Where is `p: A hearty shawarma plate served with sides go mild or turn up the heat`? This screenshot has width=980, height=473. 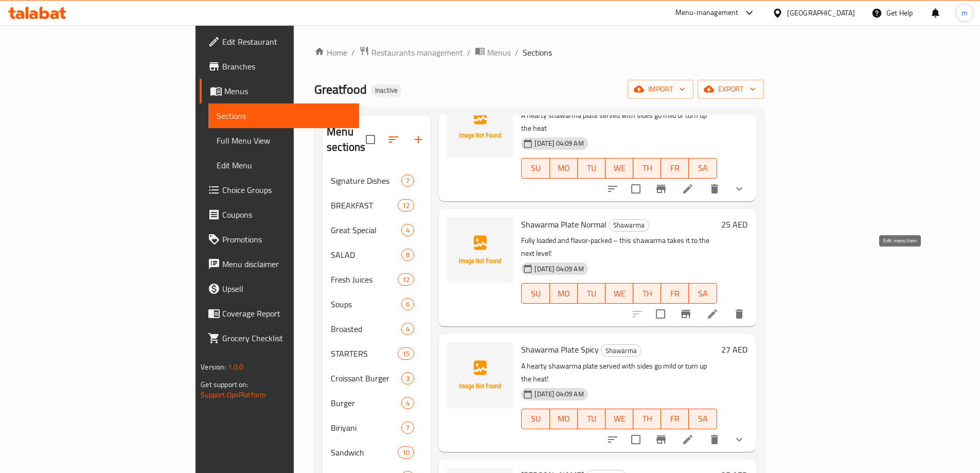
p: A hearty shawarma plate served with sides go mild or turn up the heat is located at coordinates (619, 122).